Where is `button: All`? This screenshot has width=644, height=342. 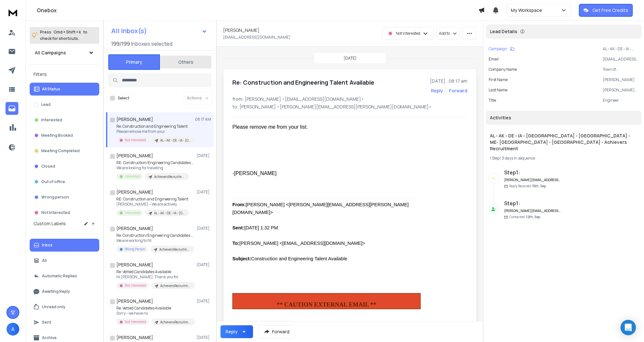
button: All is located at coordinates (65, 261).